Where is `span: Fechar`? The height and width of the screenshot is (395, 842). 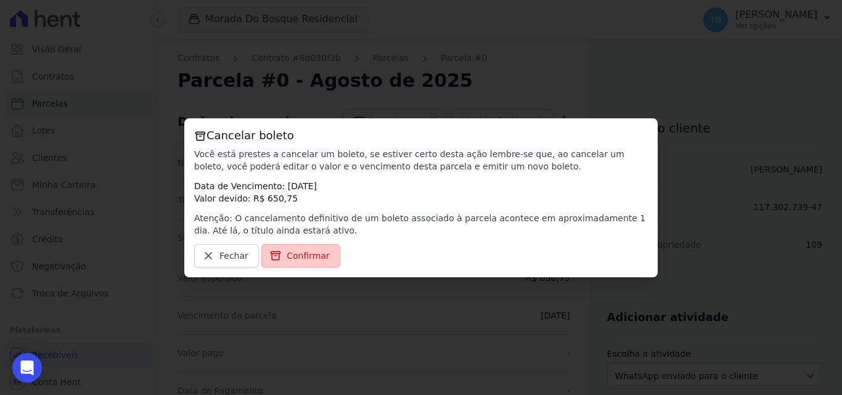 span: Fechar is located at coordinates (234, 256).